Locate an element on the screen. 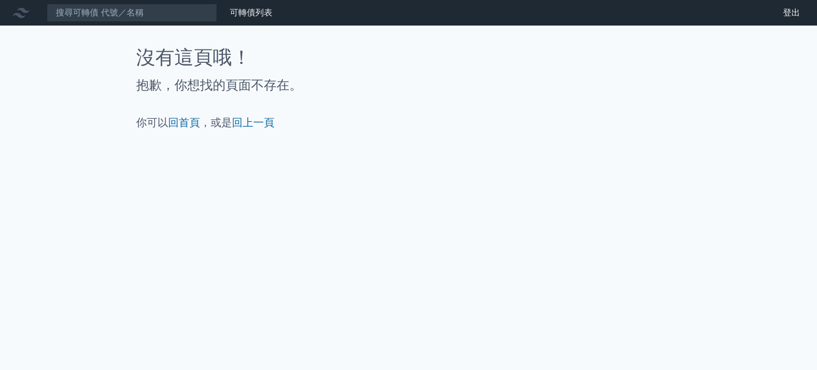  a: 回首頁 is located at coordinates (184, 122).